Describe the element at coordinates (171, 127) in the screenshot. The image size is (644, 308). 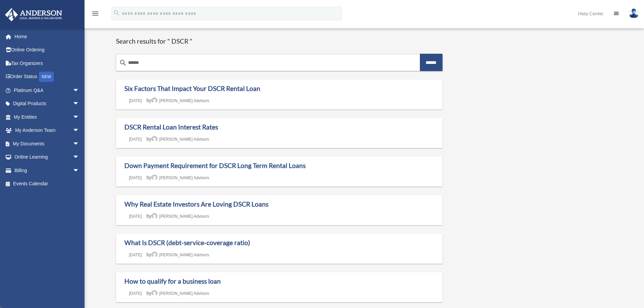
I see `a: DSCR Rental Loan Interest Rates` at that location.